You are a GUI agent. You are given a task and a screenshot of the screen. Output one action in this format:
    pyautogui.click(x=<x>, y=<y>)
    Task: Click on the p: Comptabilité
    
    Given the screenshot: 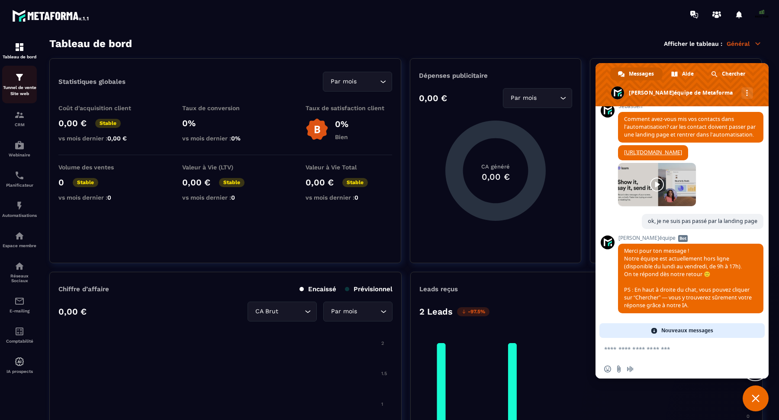 What is the action you would take?
    pyautogui.click(x=19, y=341)
    